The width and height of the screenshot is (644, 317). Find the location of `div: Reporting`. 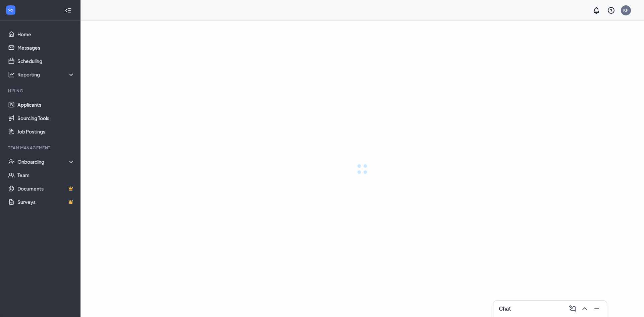

div: Reporting is located at coordinates (46, 75).